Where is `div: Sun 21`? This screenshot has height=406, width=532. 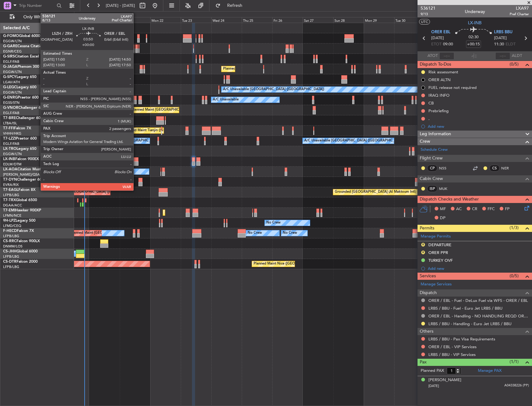 div: Sun 21 is located at coordinates (135, 20).